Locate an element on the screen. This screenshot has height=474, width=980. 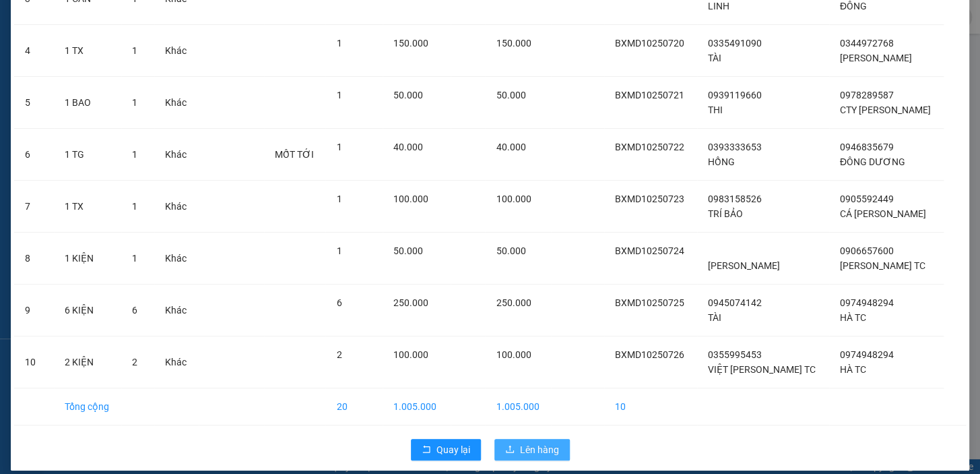
td: 6 KIỆN is located at coordinates (88, 310).